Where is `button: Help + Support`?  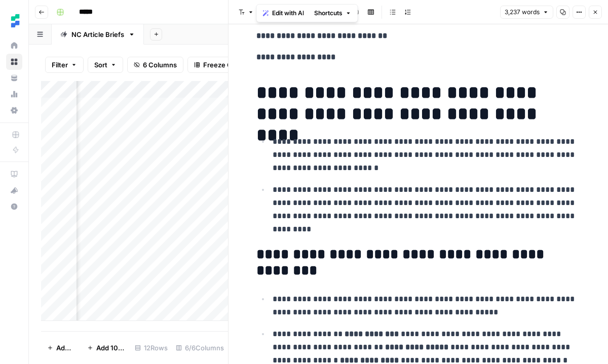
button: Help + Support is located at coordinates (14, 206).